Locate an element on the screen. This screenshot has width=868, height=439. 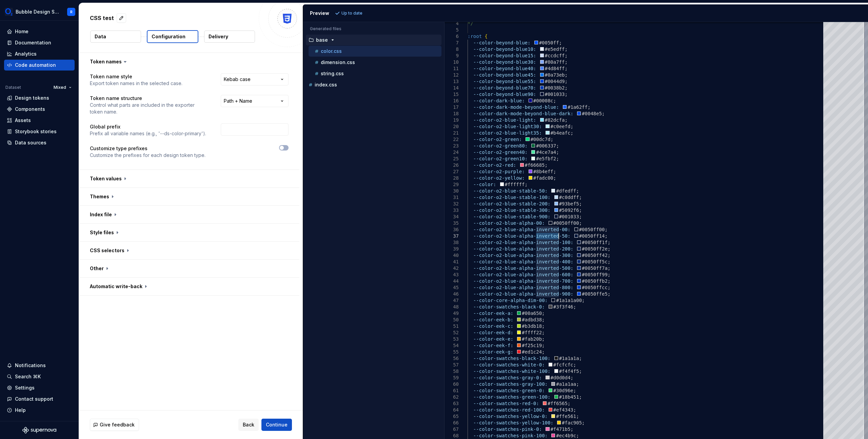
span: #ccdcff is located at coordinates (555, 56).